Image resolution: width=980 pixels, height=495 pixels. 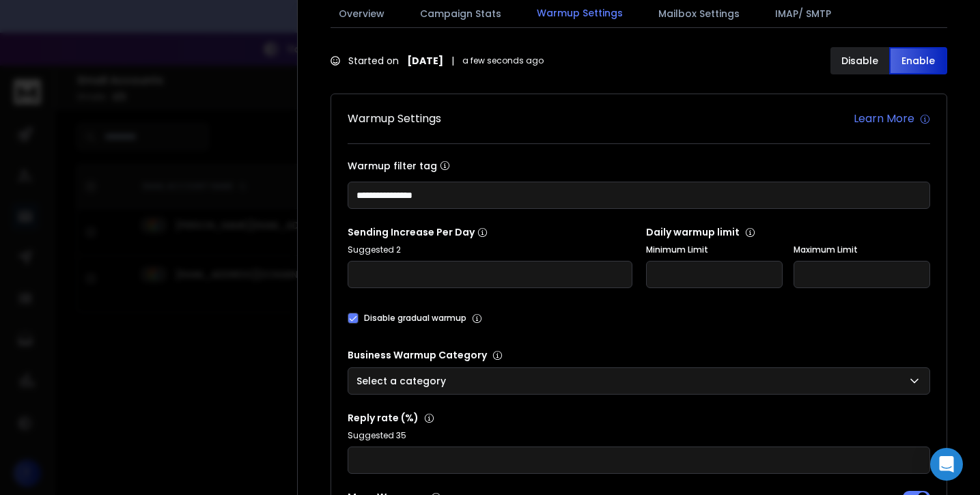 I want to click on h3: Learn More, so click(x=892, y=119).